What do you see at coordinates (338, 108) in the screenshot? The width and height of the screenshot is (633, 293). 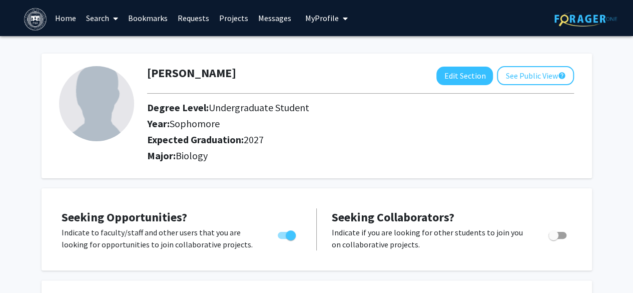 I see `h2: Degree Level:` at bounding box center [338, 108].